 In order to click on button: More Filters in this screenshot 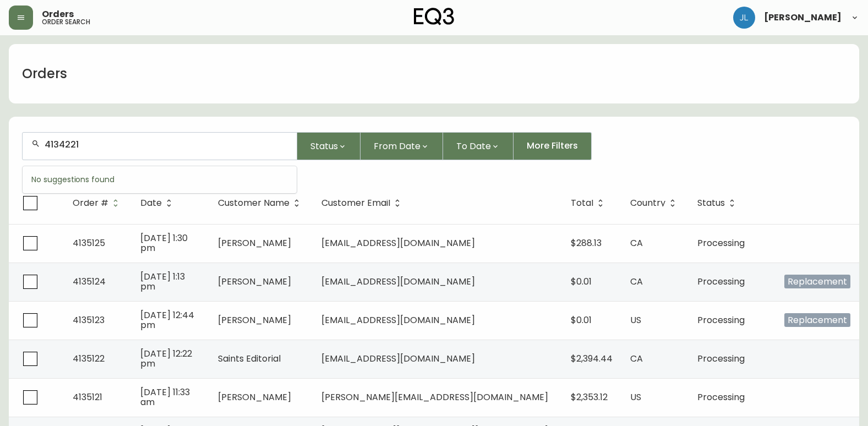, I will do `click(553, 146)`.